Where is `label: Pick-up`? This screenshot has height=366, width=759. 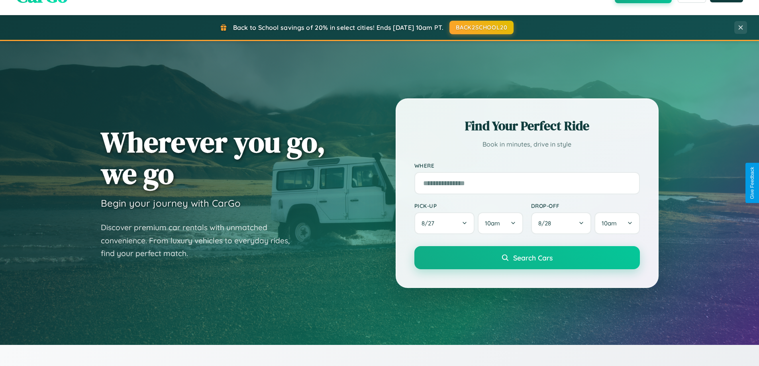
label: Pick-up is located at coordinates (468, 206).